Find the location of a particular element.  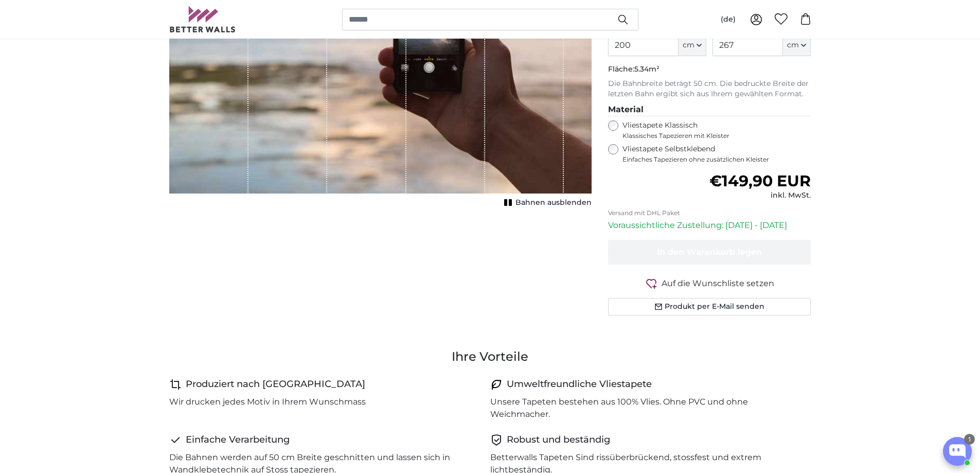

p: Fläche: is located at coordinates (710, 69).